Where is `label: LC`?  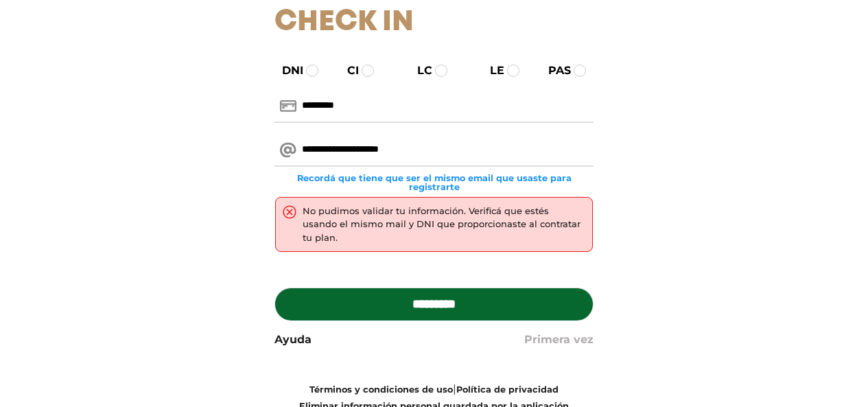 label: LC is located at coordinates (419, 71).